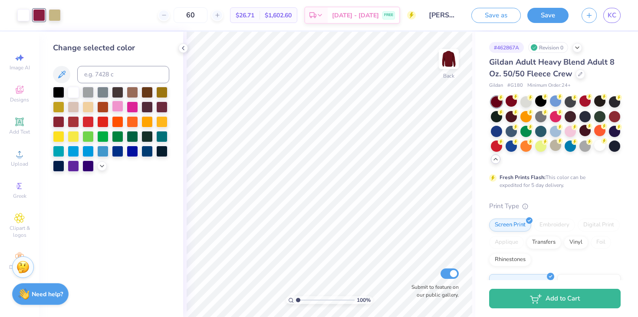  Describe the element at coordinates (20, 68) in the screenshot. I see `span: Image AI` at that location.